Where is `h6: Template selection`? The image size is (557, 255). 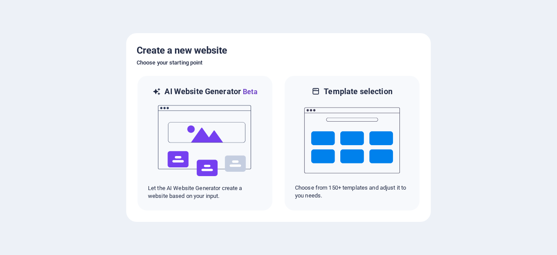
h6: Template selection is located at coordinates (358, 91).